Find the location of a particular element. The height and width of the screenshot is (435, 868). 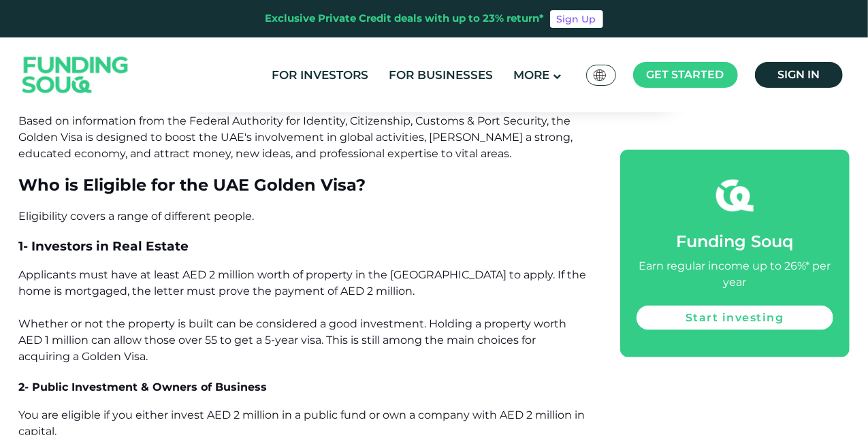

a: Sign in is located at coordinates (799, 75).